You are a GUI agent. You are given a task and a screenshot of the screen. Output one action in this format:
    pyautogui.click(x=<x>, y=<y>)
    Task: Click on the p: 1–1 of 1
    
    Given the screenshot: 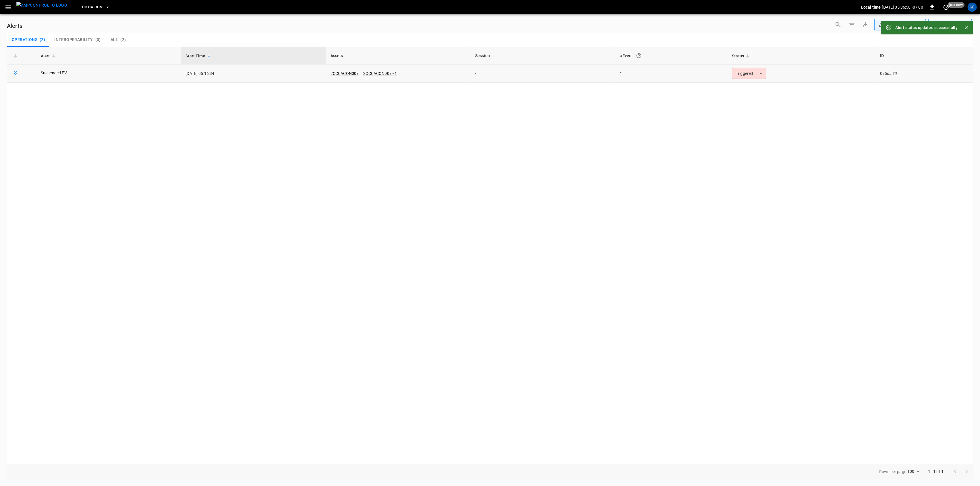 What is the action you would take?
    pyautogui.click(x=935, y=472)
    